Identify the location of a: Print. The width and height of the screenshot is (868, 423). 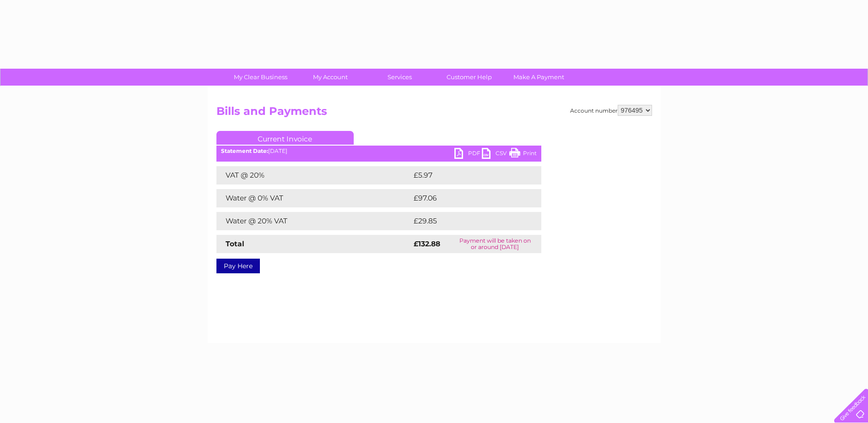
(523, 154).